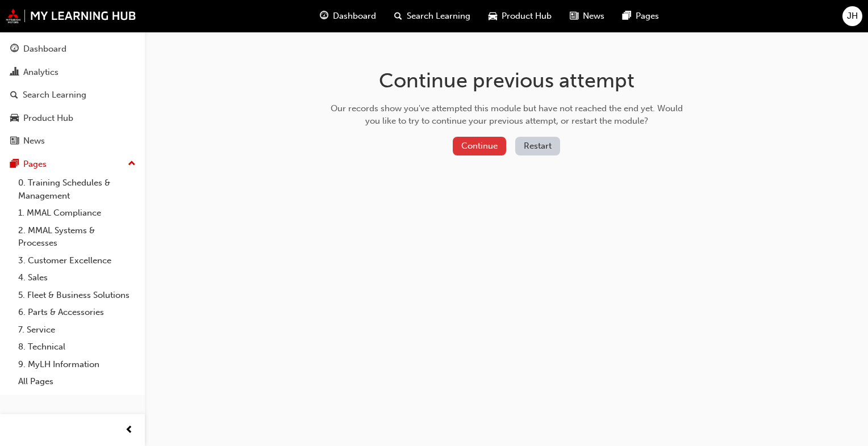  I want to click on img: mmal, so click(71, 16).